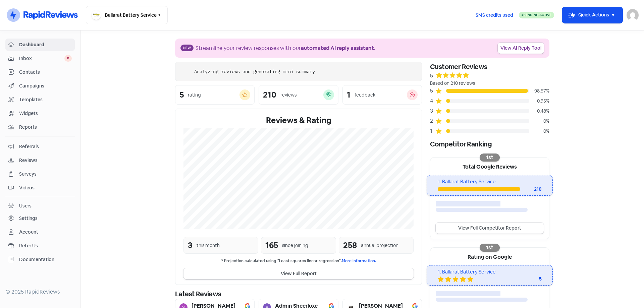 Image resolution: width=644 pixels, height=308 pixels. Describe the element at coordinates (40, 113) in the screenshot. I see `a: Widgets` at that location.